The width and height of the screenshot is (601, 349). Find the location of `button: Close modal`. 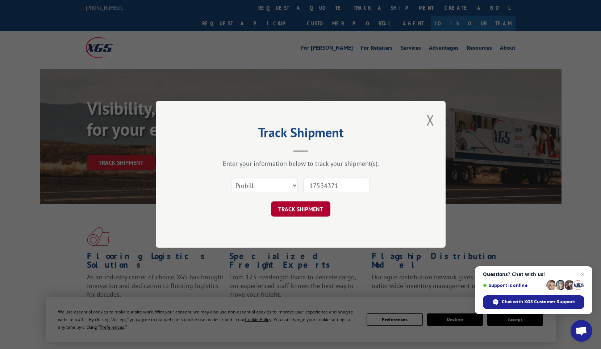

button: Close modal is located at coordinates (430, 120).